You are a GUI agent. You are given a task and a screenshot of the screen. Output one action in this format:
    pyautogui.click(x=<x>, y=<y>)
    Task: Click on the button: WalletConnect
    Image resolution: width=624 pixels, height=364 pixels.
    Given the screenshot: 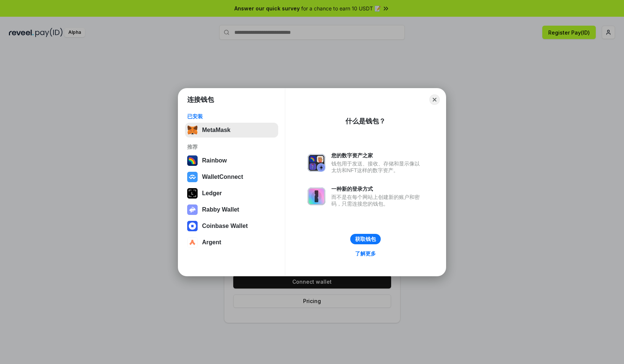 What is the action you would take?
    pyautogui.click(x=232, y=177)
    